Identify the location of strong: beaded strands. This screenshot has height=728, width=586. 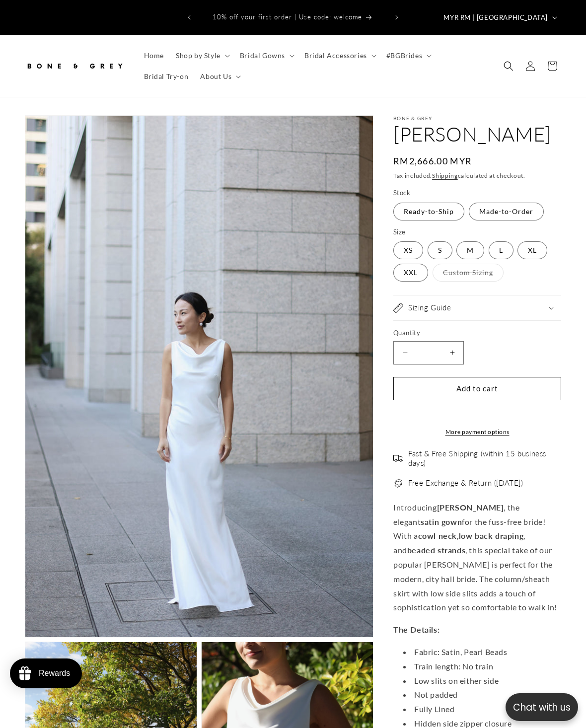
(436, 550).